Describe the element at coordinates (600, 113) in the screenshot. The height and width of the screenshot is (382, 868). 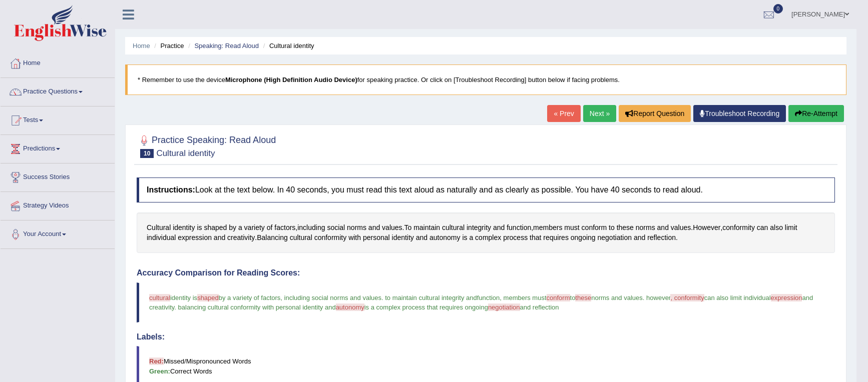
I see `a: Next »` at that location.